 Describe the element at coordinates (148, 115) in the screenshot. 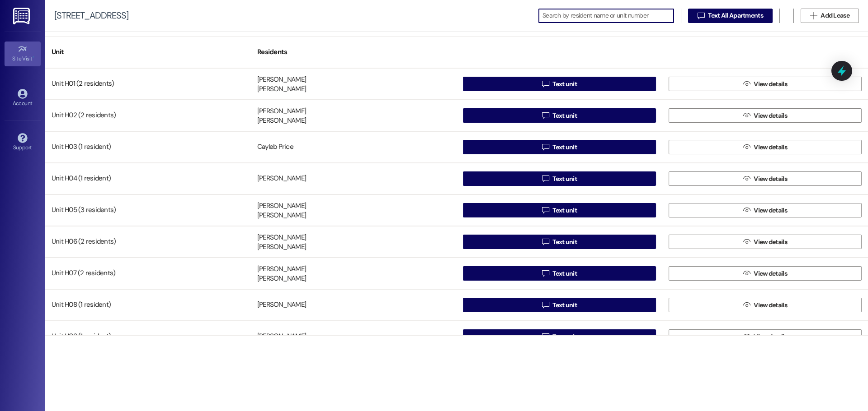

I see `div: Unit H02 (2 residents)` at that location.